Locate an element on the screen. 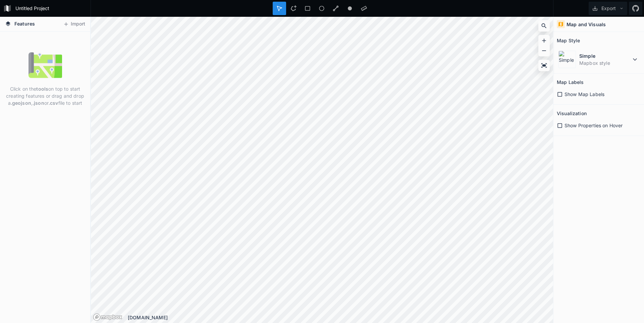  dt: Simple is located at coordinates (605, 56).